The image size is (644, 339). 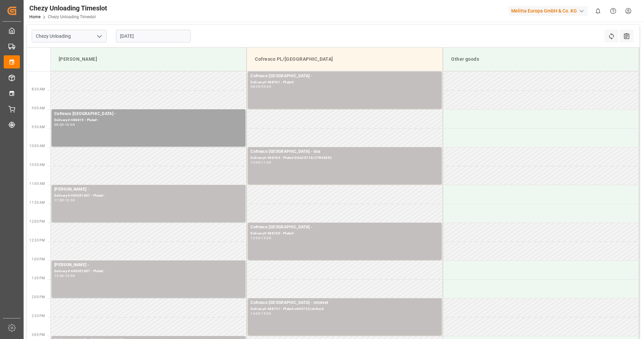 What do you see at coordinates (266, 313) in the screenshot?
I see `div: 15:00` at bounding box center [266, 313].